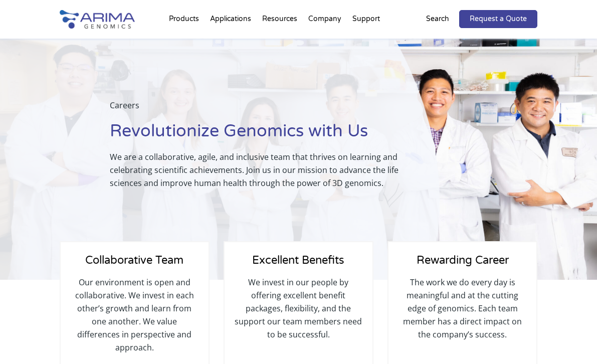 This screenshot has height=364, width=597. What do you see at coordinates (97, 19) in the screenshot?
I see `img: Arima-Genomics-logo` at bounding box center [97, 19].